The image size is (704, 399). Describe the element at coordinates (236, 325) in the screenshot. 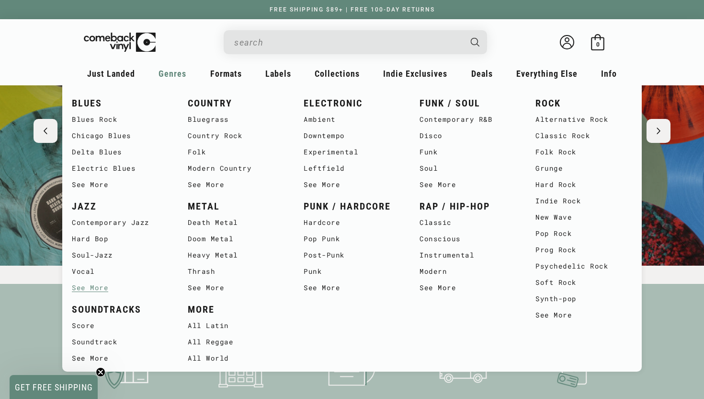

I see `a: All Latin` at that location.